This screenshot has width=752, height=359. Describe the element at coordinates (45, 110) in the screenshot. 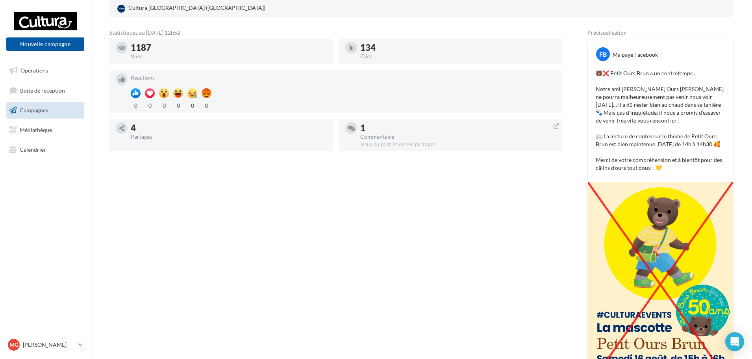

I see `a: Campagnes` at that location.